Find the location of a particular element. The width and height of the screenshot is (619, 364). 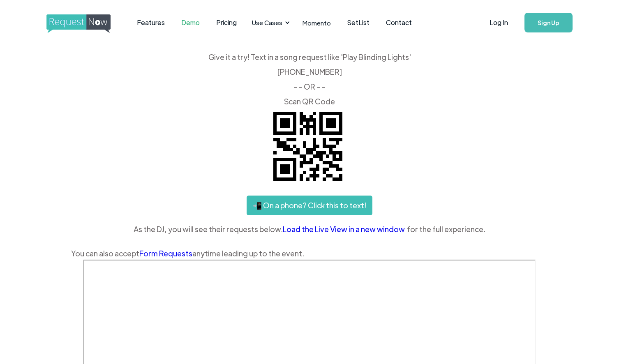

a: Pricing is located at coordinates (226, 23).